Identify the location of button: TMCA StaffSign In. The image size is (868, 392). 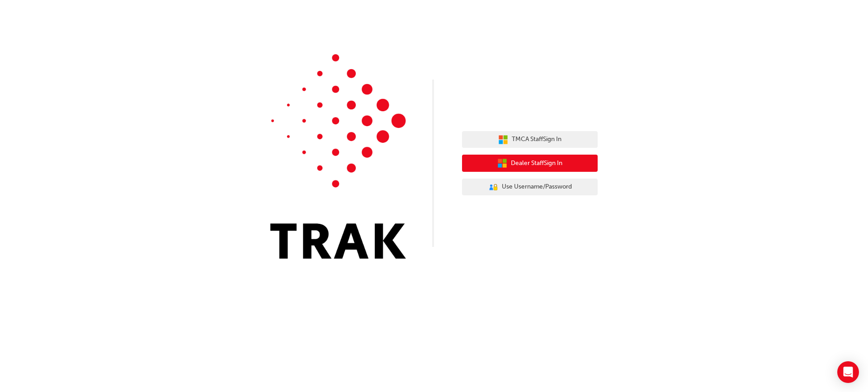
(530, 140).